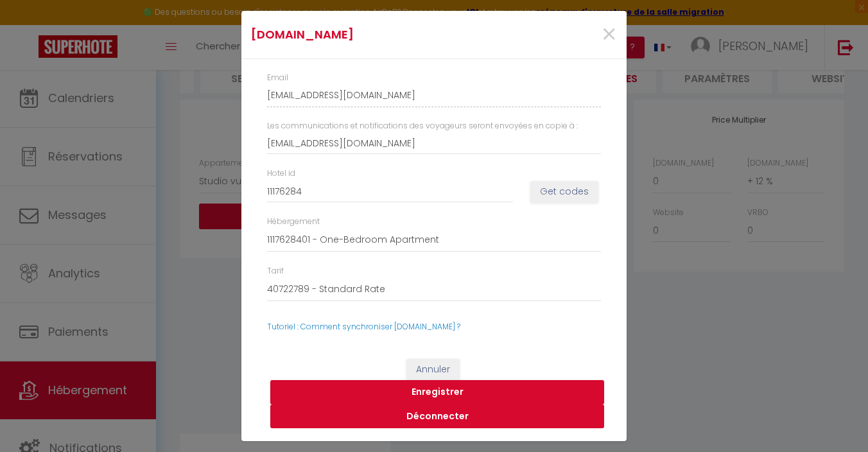 The height and width of the screenshot is (452, 868). I want to click on label: Email, so click(278, 78).